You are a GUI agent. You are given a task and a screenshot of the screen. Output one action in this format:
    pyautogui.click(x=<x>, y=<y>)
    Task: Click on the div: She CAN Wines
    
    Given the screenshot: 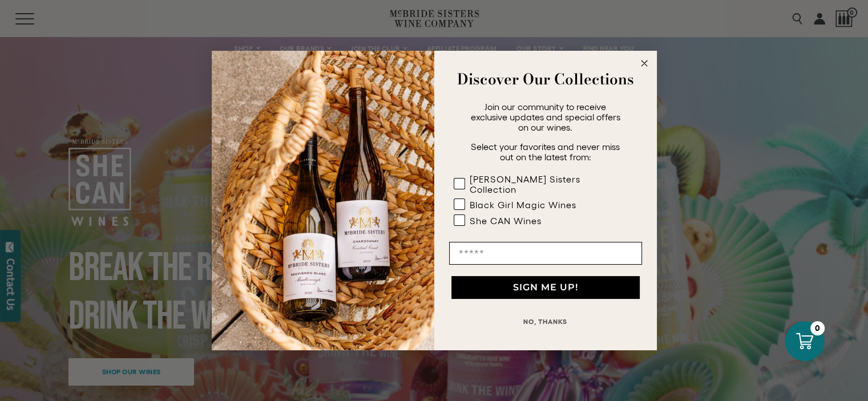 What is the action you would take?
    pyautogui.click(x=505, y=221)
    